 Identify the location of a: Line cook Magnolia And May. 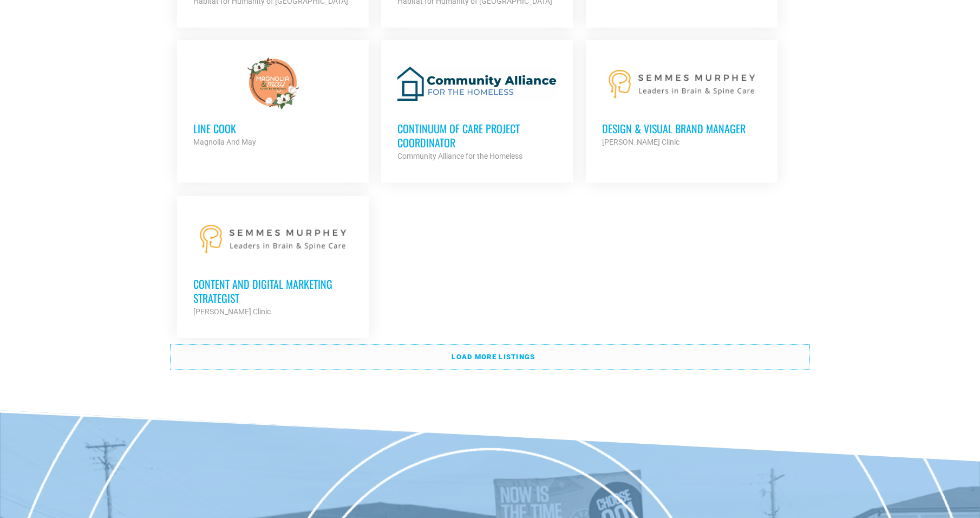
(273, 102).